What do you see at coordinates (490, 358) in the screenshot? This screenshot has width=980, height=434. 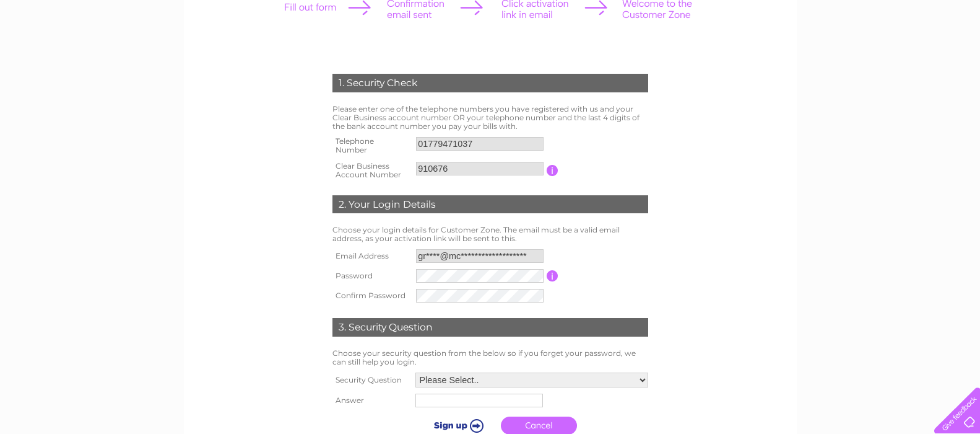 I see `td: Choose your security question from the below so if you forget your password, we can still help yo...` at bounding box center [490, 358].